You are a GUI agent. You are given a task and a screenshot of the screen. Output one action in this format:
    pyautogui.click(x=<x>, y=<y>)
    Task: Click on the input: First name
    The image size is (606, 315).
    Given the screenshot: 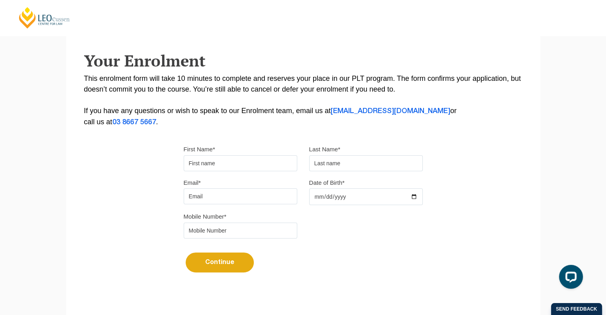 What is the action you would take?
    pyautogui.click(x=240, y=163)
    